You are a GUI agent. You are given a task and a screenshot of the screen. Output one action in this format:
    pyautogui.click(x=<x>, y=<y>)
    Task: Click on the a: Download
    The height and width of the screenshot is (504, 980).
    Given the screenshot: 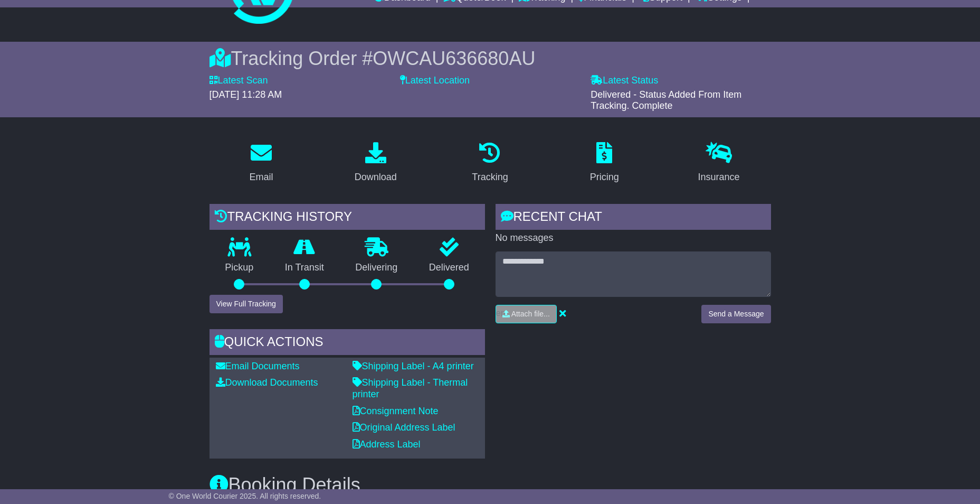 What is the action you would take?
    pyautogui.click(x=375, y=163)
    